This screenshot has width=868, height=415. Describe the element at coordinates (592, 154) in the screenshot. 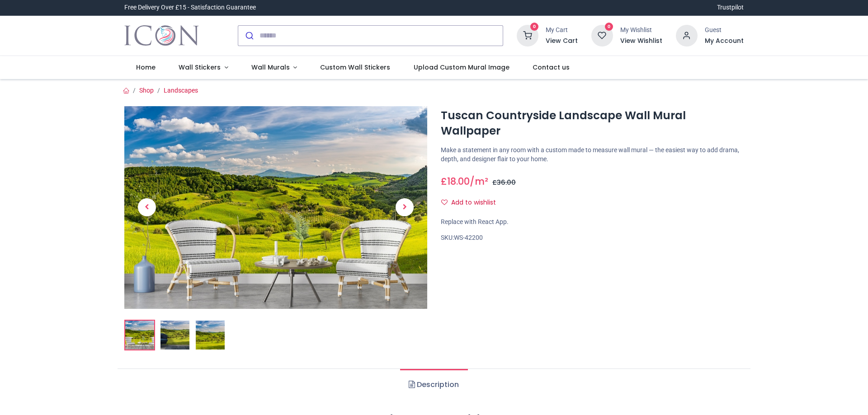

I see `p: Make a statement in any room with a custom made to measure wall mural — the easiest way to add dr...` at that location.